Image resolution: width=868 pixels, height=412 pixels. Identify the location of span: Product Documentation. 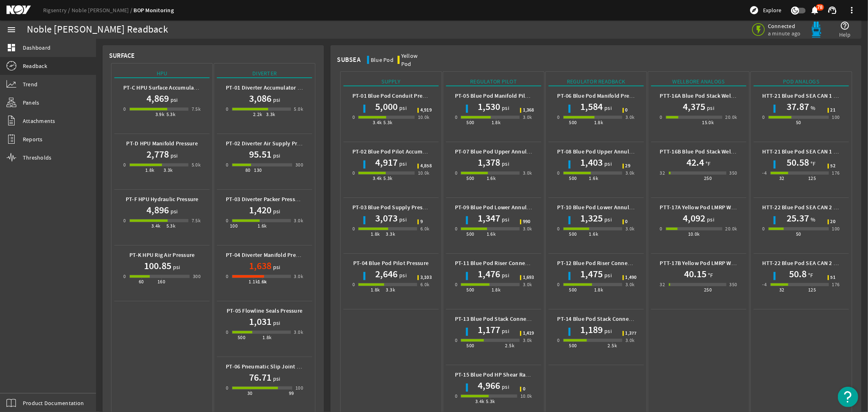
(53, 403).